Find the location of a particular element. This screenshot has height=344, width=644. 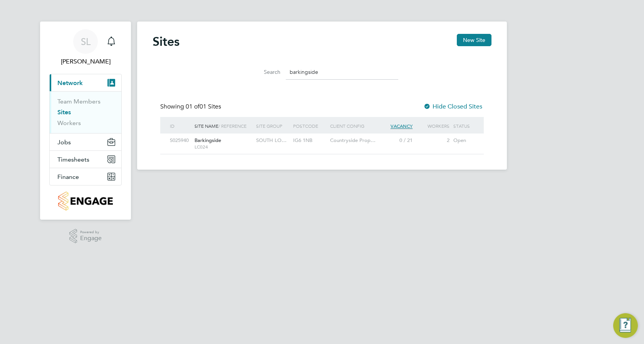

a: Workers is located at coordinates (69, 123).